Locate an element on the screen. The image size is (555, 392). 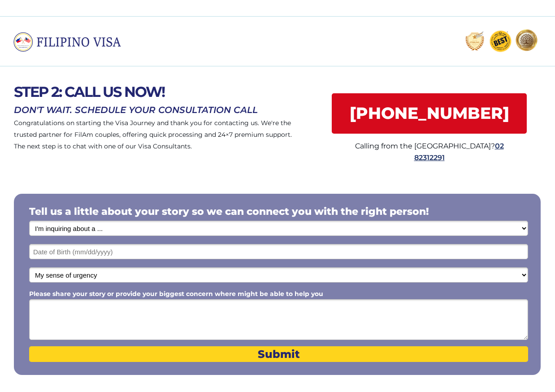
span: Tell us a little about your story so we can connect you with the right person! is located at coordinates (229, 211).